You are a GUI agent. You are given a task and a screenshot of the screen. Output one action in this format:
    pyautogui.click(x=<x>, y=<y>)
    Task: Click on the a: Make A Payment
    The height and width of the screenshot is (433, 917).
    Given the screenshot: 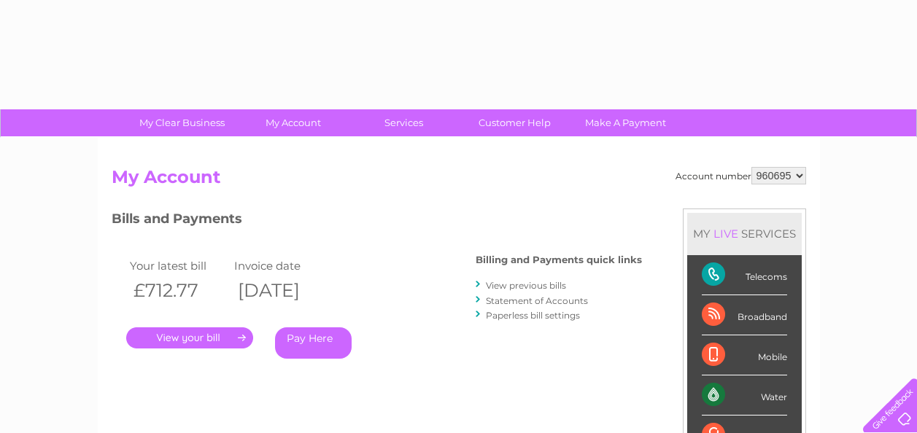 What is the action you would take?
    pyautogui.click(x=625, y=123)
    